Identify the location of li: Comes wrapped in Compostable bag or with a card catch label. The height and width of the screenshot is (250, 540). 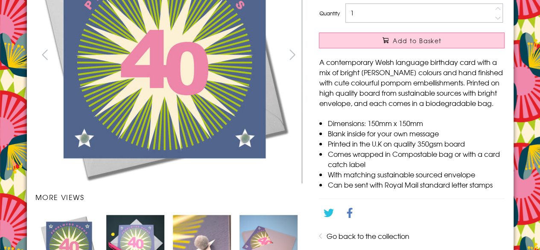
(416, 159).